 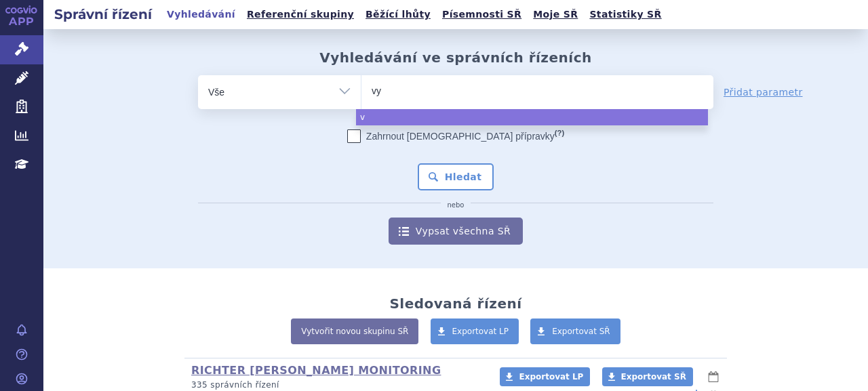 I want to click on a: Statistiky SŘ, so click(x=625, y=14).